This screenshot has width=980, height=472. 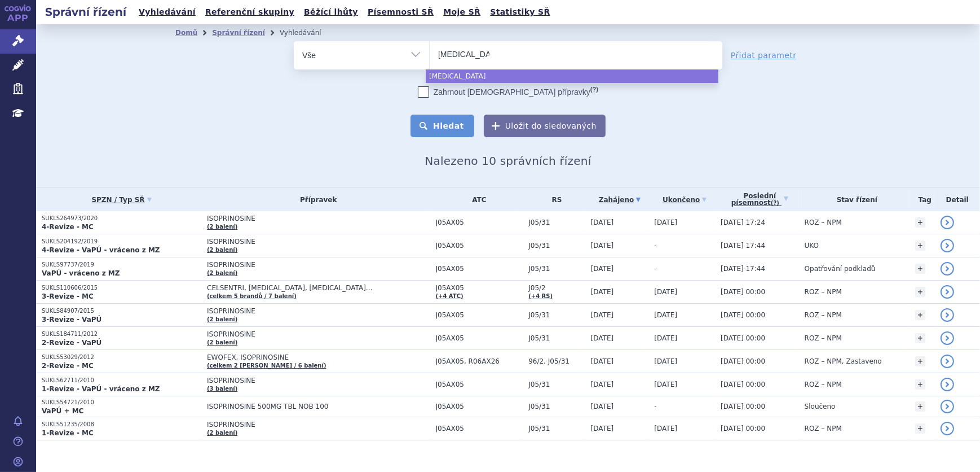 What do you see at coordinates (68, 366) in the screenshot?
I see `strong: 2-Revize - MC` at bounding box center [68, 366].